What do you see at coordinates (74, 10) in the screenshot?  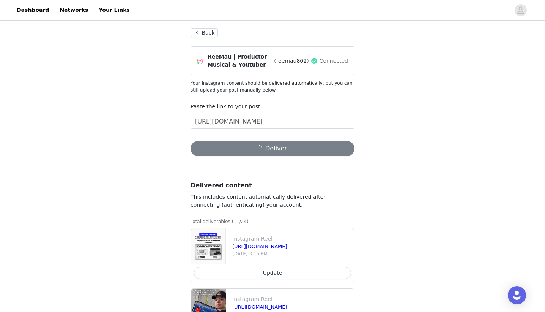 I see `a: Networks` at bounding box center [74, 10].